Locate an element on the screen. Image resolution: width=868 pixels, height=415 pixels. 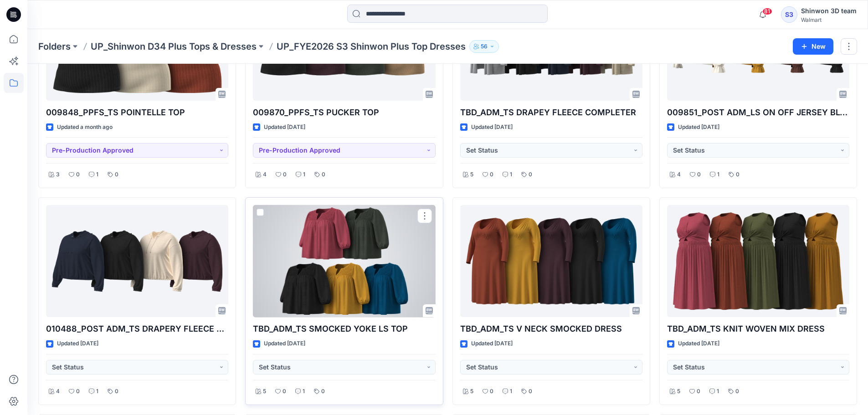
p: TBD_ADM_TS SMOCKED YOKE LS TOP is located at coordinates (343, 328).